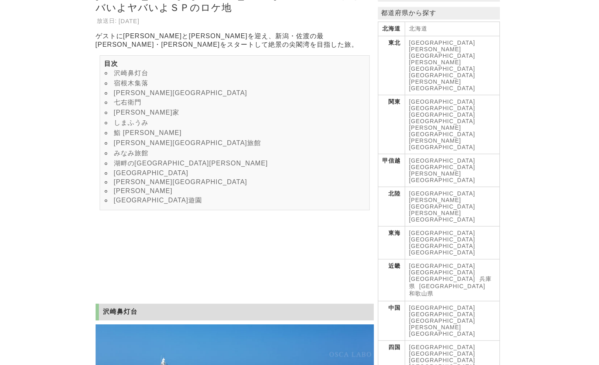 Image resolution: width=599 pixels, height=365 pixels. I want to click on h2: 沢崎鼻灯台, so click(235, 312).